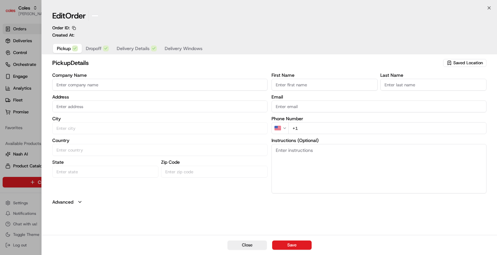 The width and height of the screenshot is (497, 255). Describe the element at coordinates (63, 202) in the screenshot. I see `label: Advanced` at that location.